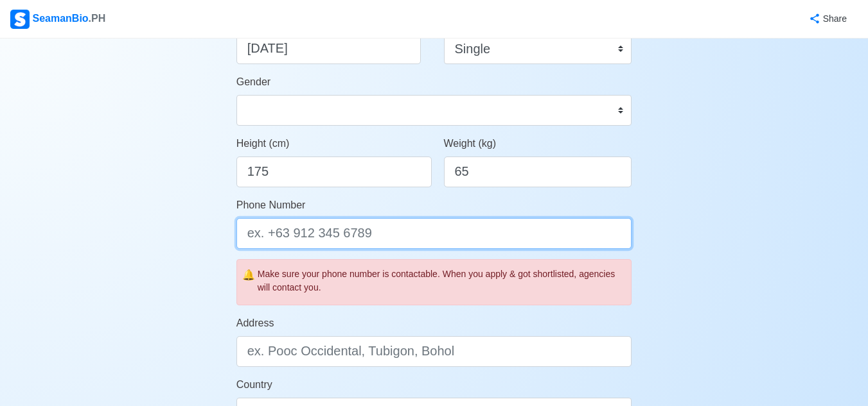 The image size is (868, 406). Describe the element at coordinates (97, 18) in the screenshot. I see `span: .PH` at that location.